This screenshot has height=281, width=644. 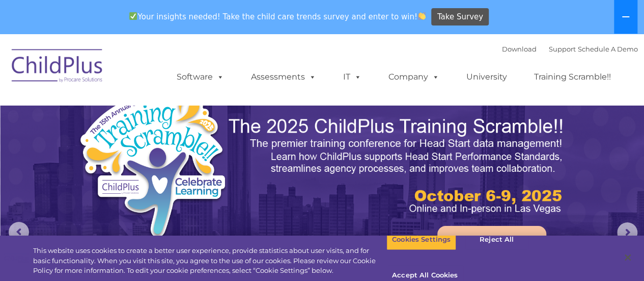 I want to click on a: Schedule A Demo, so click(x=608, y=49).